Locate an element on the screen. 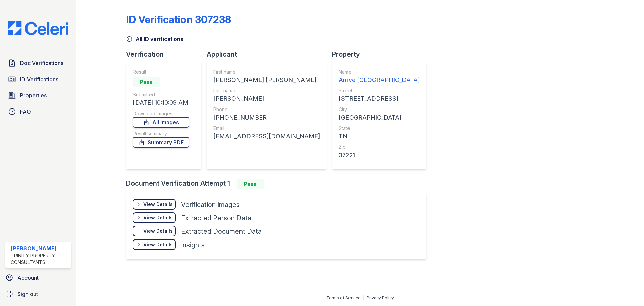 The image size is (644, 306). a: Privacy Policy is located at coordinates (381, 297).